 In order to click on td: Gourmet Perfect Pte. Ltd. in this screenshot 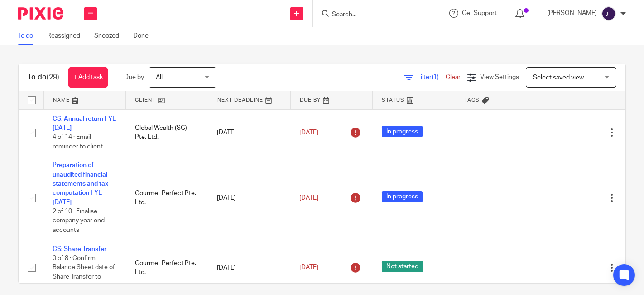, I will do `click(167, 198)`.